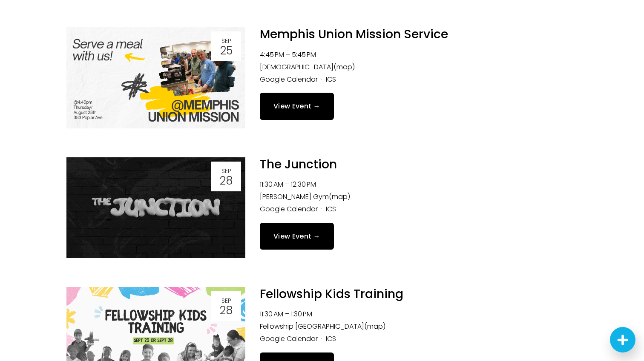  I want to click on img: Memphis Union Mission Service, so click(156, 78).